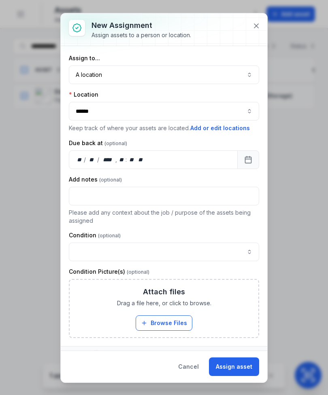 The height and width of the screenshot is (395, 328). I want to click on label: Condition Picture(s), so click(109, 272).